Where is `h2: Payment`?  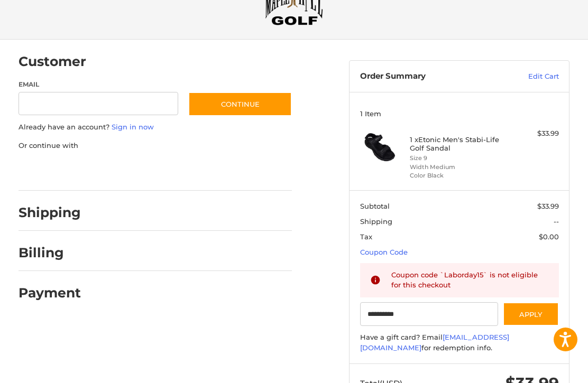 h2: Payment is located at coordinates (49, 293).